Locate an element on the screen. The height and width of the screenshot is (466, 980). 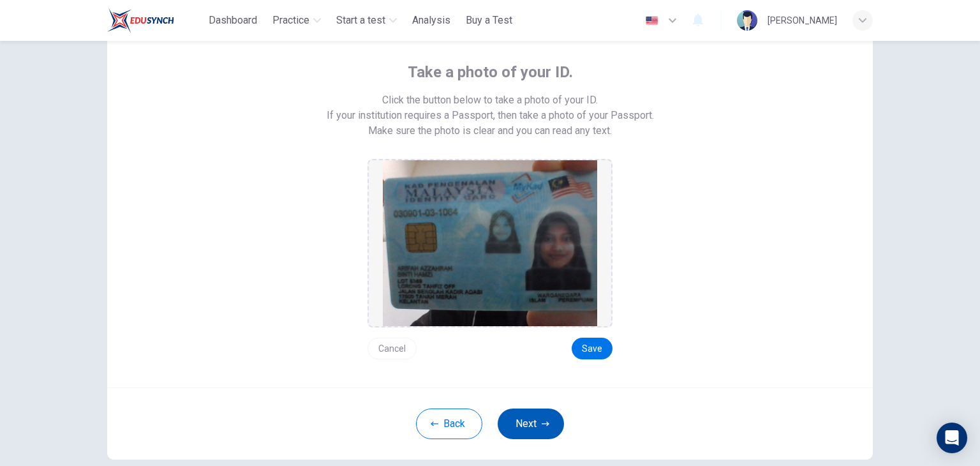
button: Cancel is located at coordinates (392, 349).